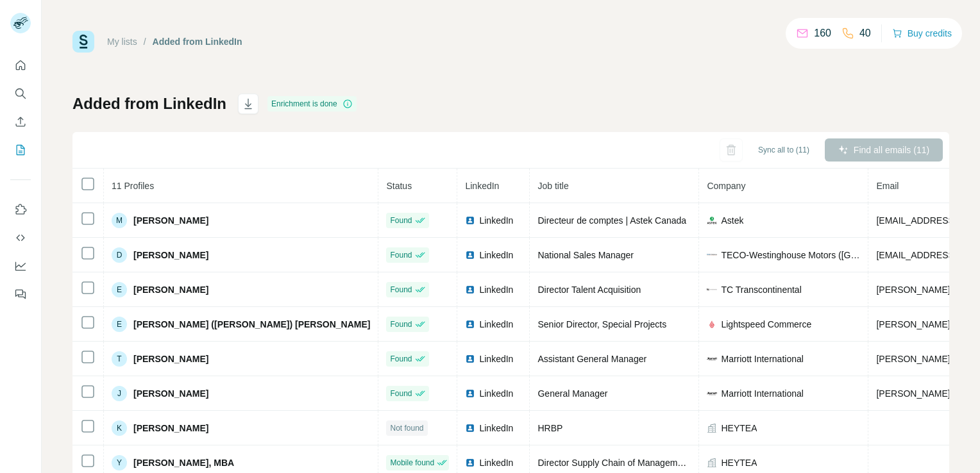 The height and width of the screenshot is (473, 980). Describe the element at coordinates (572, 394) in the screenshot. I see `span: General Manager` at that location.